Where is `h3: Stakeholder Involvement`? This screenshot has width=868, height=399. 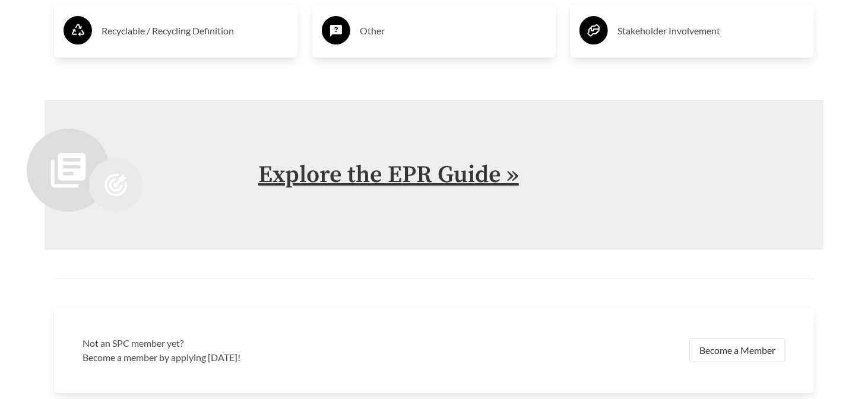
h3: Stakeholder Involvement is located at coordinates (710, 31).